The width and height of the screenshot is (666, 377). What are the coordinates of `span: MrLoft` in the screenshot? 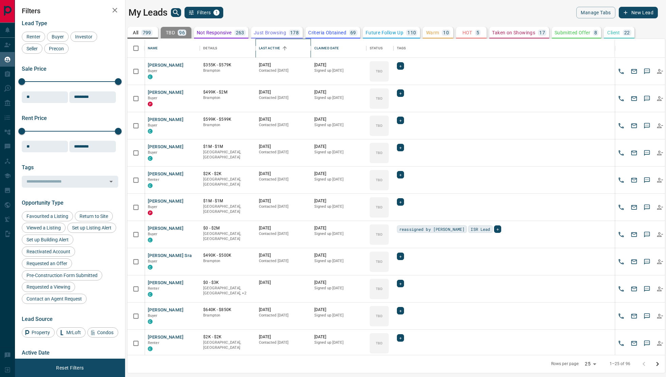 It's located at (73, 332).